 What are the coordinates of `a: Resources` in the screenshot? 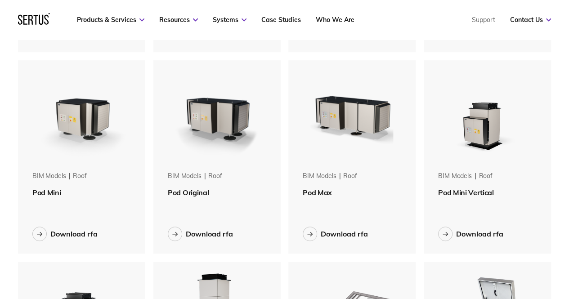 It's located at (179, 20).